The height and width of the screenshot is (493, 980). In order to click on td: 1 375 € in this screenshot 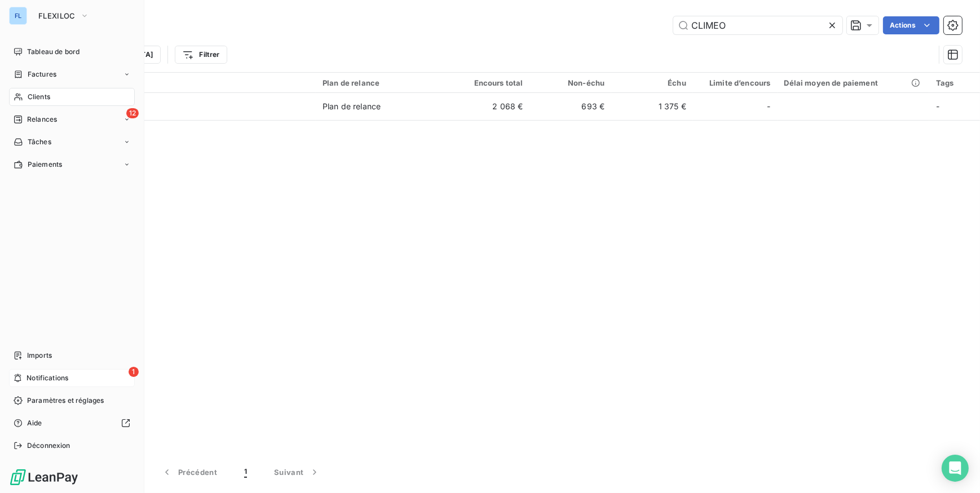, I will do `click(651, 107)`.